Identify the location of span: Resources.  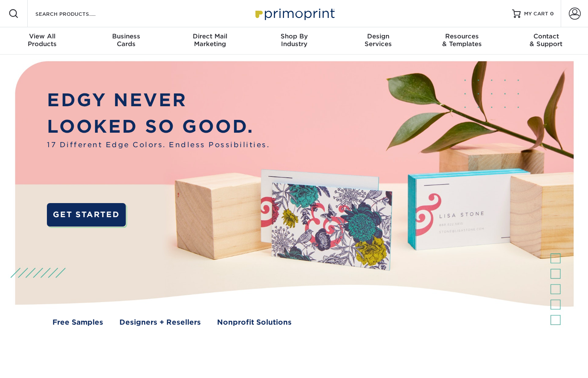
(462, 36).